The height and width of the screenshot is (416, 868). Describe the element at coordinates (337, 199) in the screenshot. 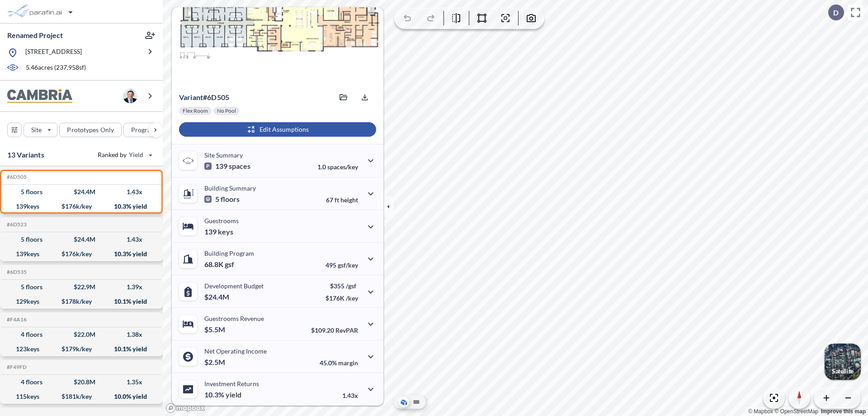

I see `span: ft` at that location.